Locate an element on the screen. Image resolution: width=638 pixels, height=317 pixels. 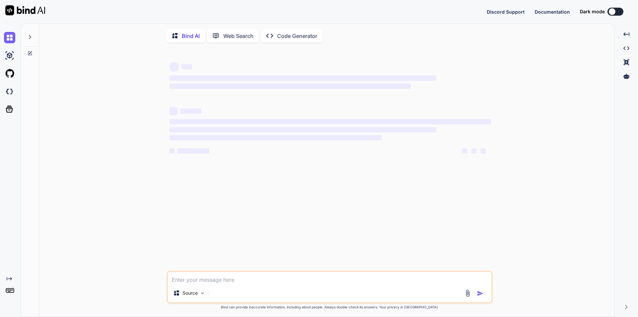
img: darkCloudIdeIcon is located at coordinates (10, 91).